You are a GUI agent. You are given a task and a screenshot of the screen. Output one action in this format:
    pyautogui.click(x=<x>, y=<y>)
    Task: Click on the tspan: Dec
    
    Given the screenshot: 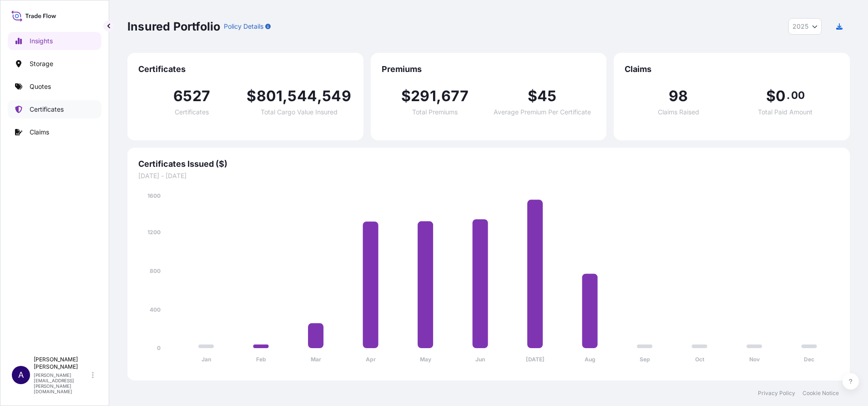 What is the action you would take?
    pyautogui.click(x=809, y=359)
    